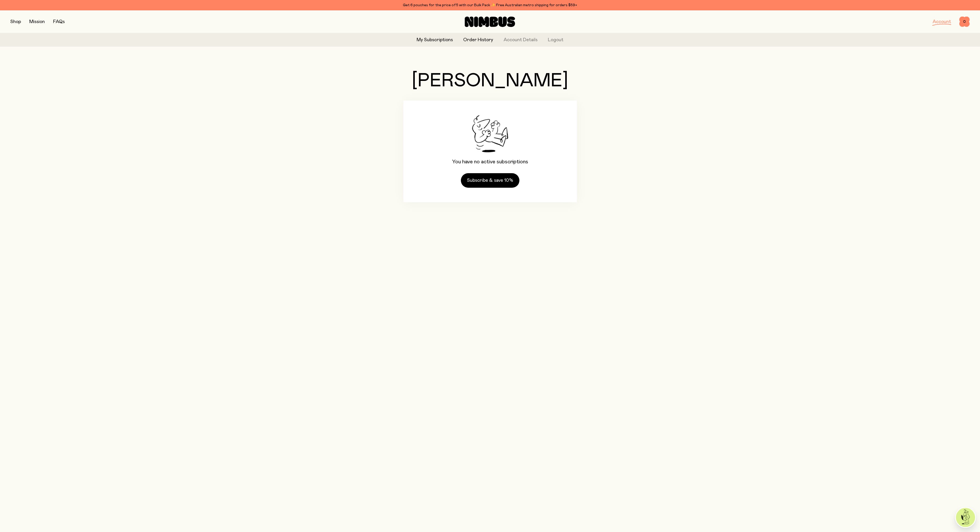 This screenshot has width=980, height=532. Describe the element at coordinates (964, 22) in the screenshot. I see `button: 0` at that location.